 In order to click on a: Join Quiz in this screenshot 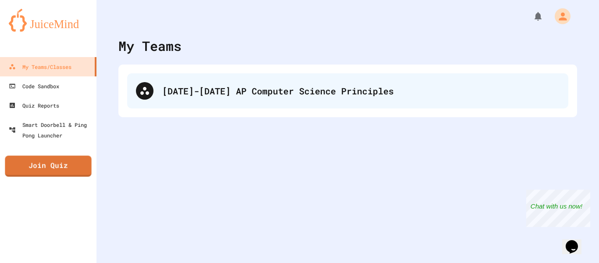, I will do `click(48, 166)`.